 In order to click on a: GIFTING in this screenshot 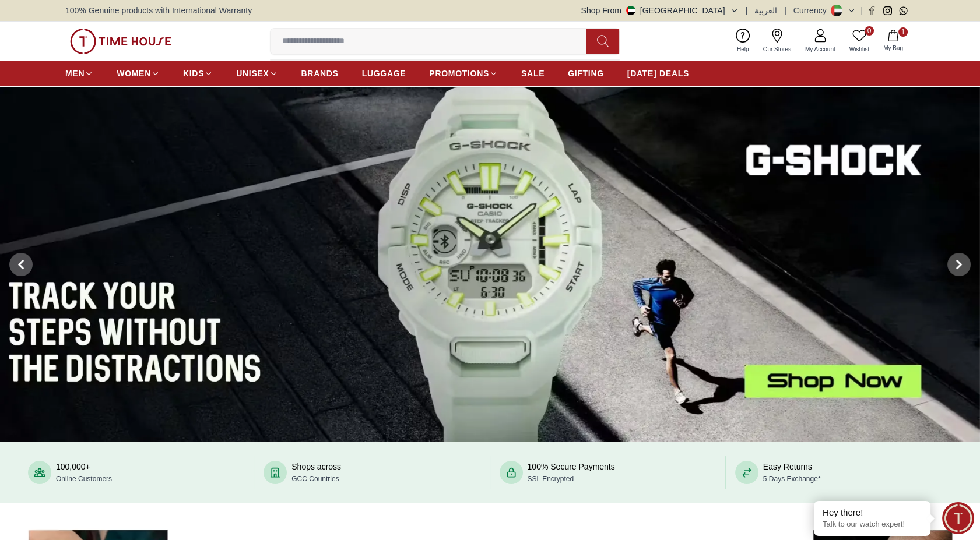, I will do `click(586, 74)`.